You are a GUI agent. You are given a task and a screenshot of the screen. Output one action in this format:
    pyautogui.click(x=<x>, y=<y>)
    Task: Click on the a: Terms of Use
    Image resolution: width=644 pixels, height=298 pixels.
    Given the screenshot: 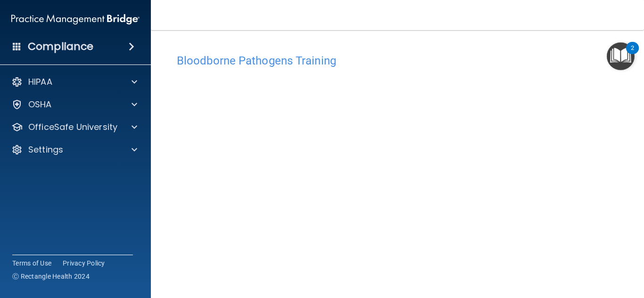 What is the action you would take?
    pyautogui.click(x=32, y=263)
    